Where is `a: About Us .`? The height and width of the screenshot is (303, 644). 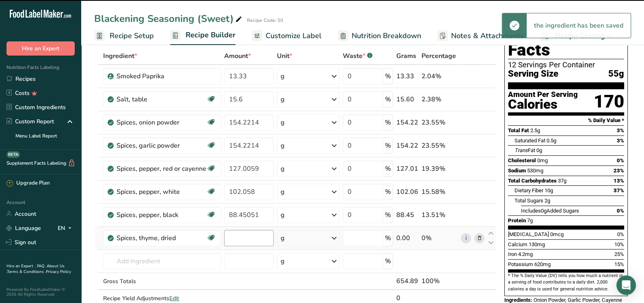 a: About Us . is located at coordinates (35, 269).